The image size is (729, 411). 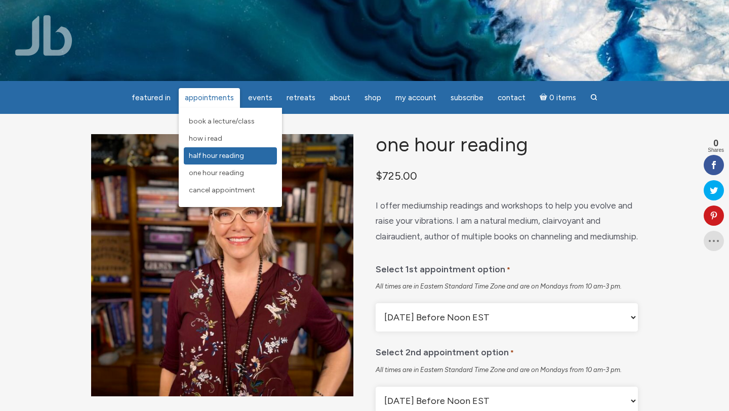 I want to click on span: Retreats, so click(x=301, y=98).